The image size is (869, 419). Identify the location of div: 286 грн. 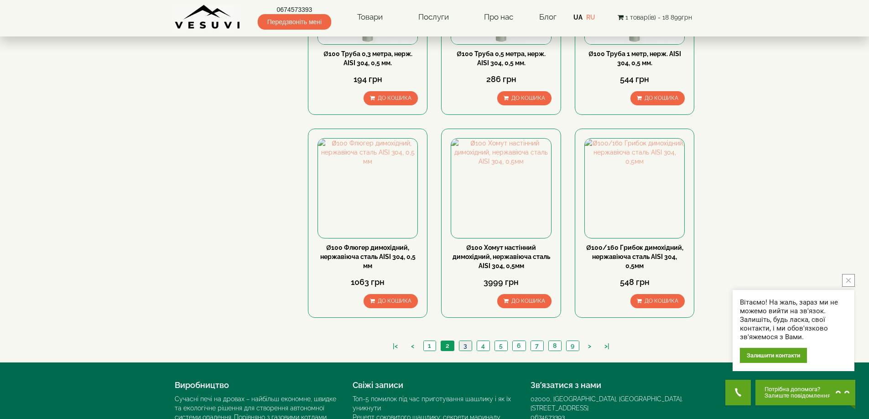
(501, 79).